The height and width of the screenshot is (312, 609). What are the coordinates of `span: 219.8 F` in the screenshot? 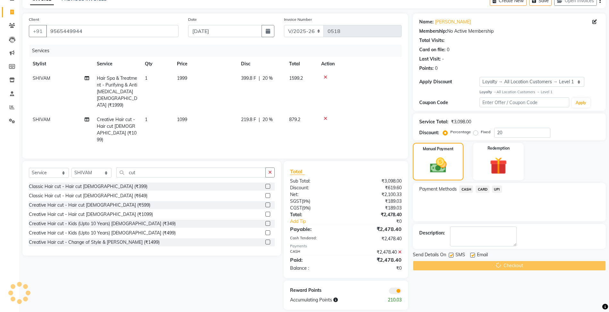 It's located at (248, 120).